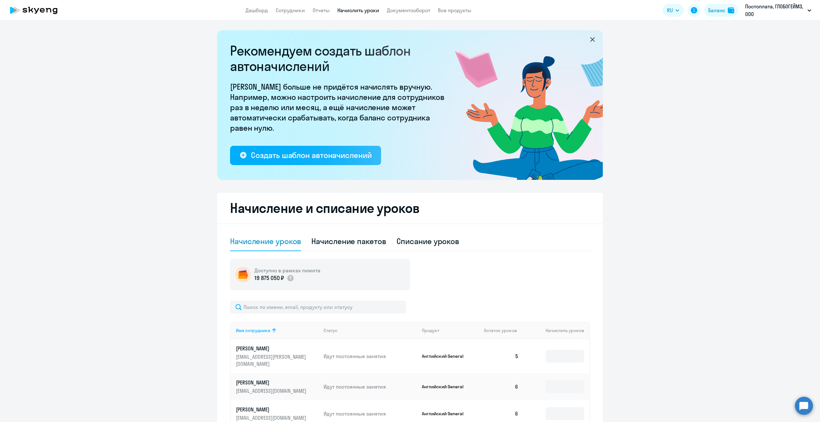 This screenshot has width=820, height=422. Describe the element at coordinates (321, 10) in the screenshot. I see `a: Отчеты` at that location.